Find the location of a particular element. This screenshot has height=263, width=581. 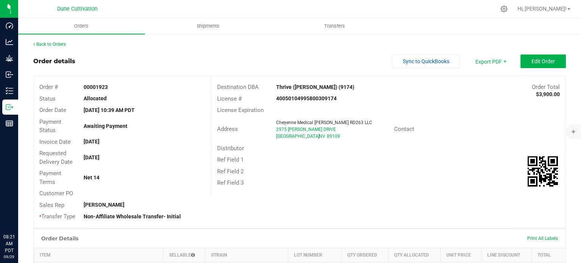

span: Order Total is located at coordinates (545, 87).